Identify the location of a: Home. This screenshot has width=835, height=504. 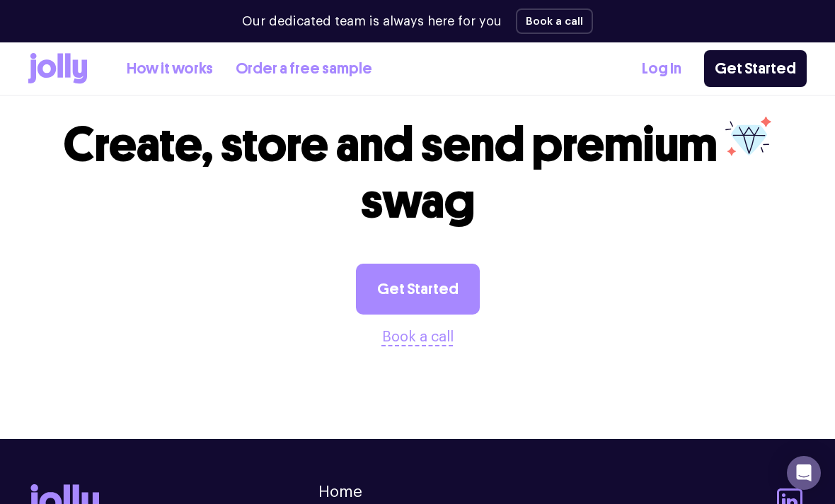
(341, 493).